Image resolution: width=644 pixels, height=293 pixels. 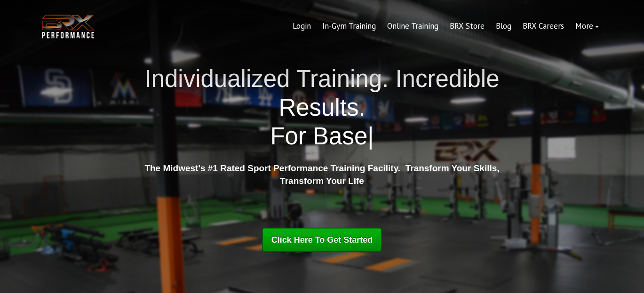 What do you see at coordinates (322, 107) in the screenshot?
I see `h1: Individualized Training. Incredible Results.` at bounding box center [322, 107].